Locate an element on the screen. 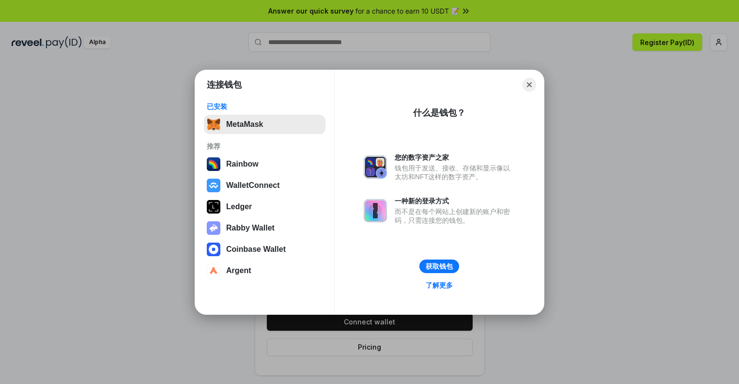 Image resolution: width=739 pixels, height=384 pixels. button: Coinbase Wallet is located at coordinates (264, 249).